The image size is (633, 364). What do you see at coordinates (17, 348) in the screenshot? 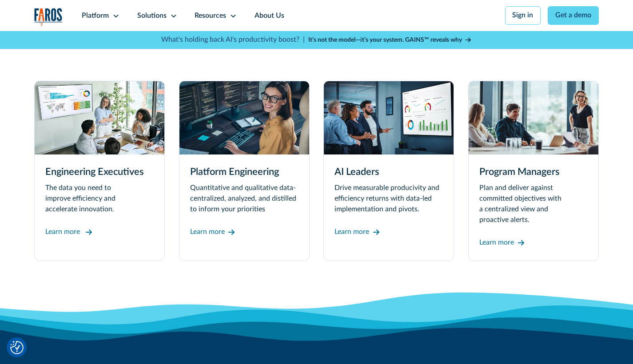
I see `button: Cookie Settings` at bounding box center [17, 348].